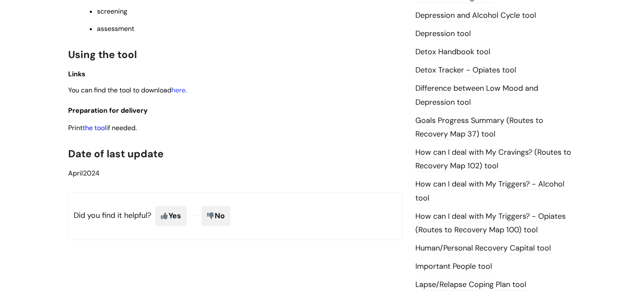  What do you see at coordinates (84, 173) in the screenshot?
I see `span: 2024` at bounding box center [84, 173].